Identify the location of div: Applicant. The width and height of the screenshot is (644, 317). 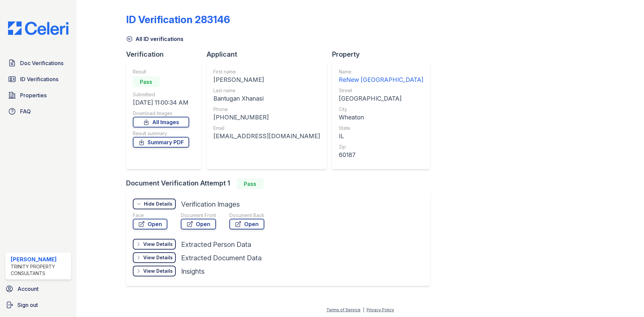
(270, 54).